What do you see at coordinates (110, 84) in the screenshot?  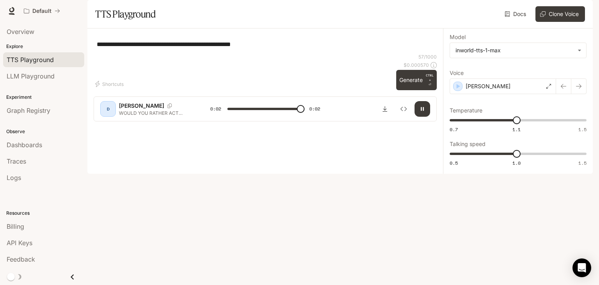 I see `button: Shortcuts` at bounding box center [110, 84].